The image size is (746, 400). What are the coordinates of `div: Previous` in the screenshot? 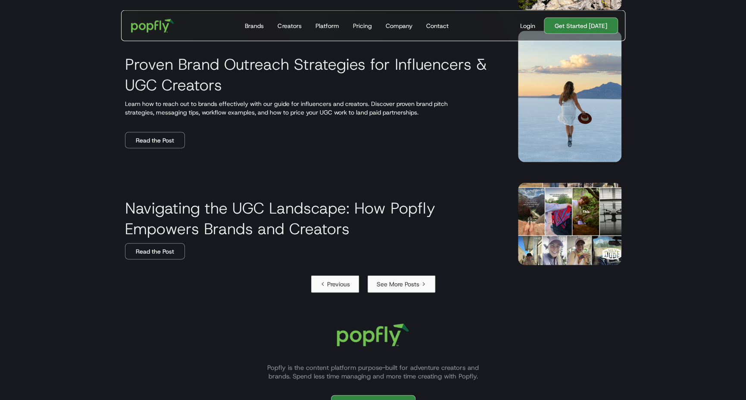 It's located at (338, 284).